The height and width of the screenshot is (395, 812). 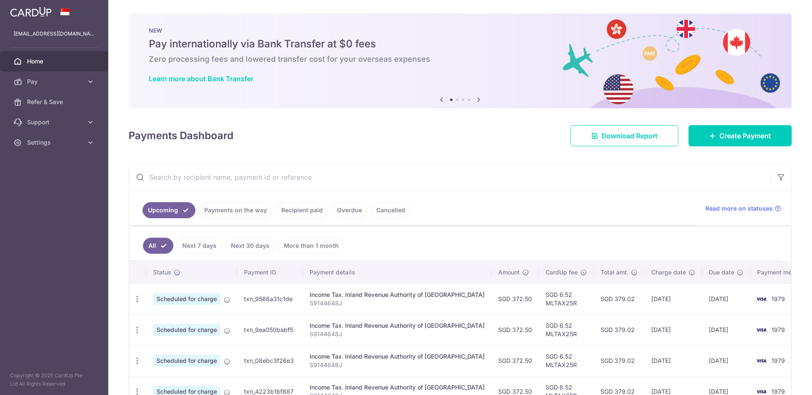 I want to click on span: Charge date, so click(x=668, y=272).